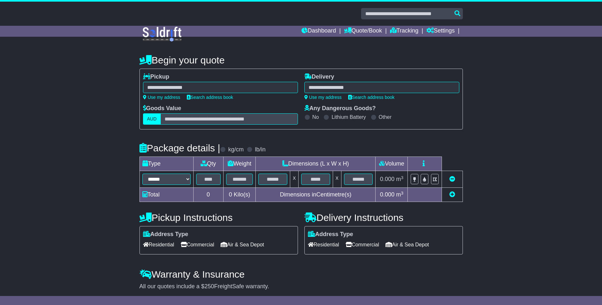 The width and height of the screenshot is (602, 305). I want to click on td: Total, so click(166, 195).